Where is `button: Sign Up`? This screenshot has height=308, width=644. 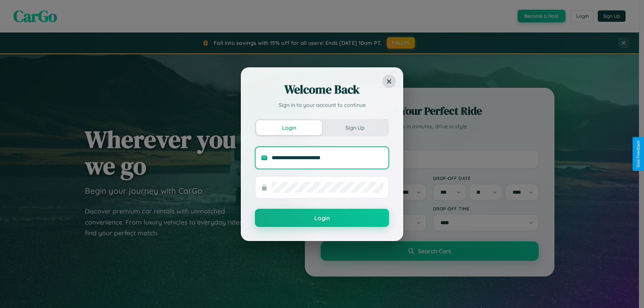 button: Sign Up is located at coordinates (355, 128).